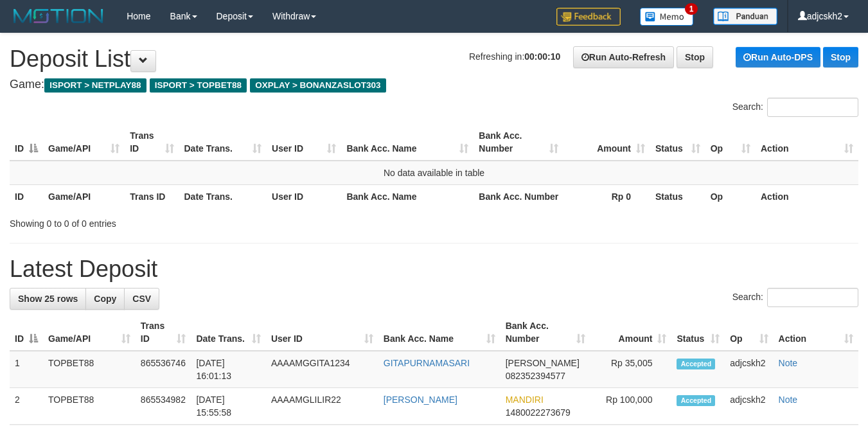 Image resolution: width=868 pixels, height=426 pixels. Describe the element at coordinates (48, 298) in the screenshot. I see `span: Show 25 rows` at that location.